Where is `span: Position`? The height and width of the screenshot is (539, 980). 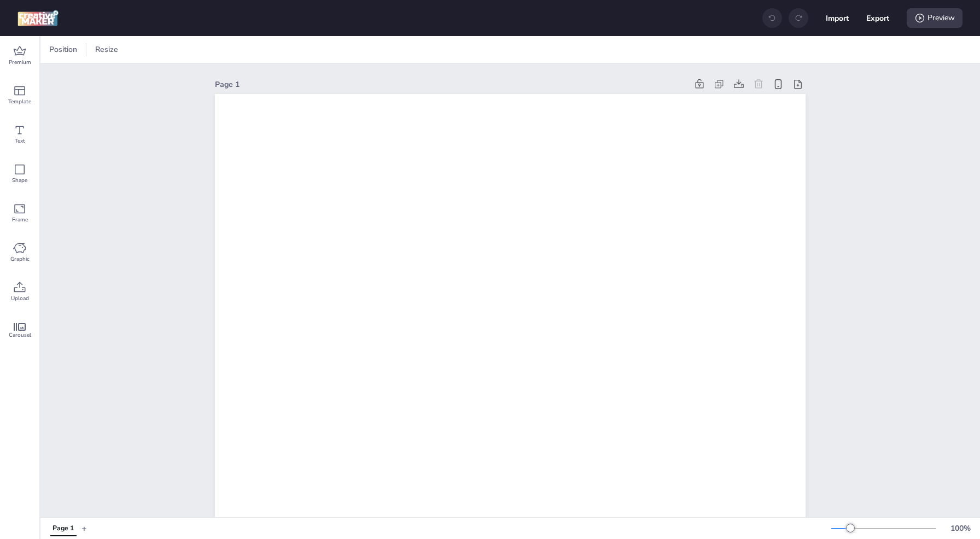
span: Position is located at coordinates (62, 50).